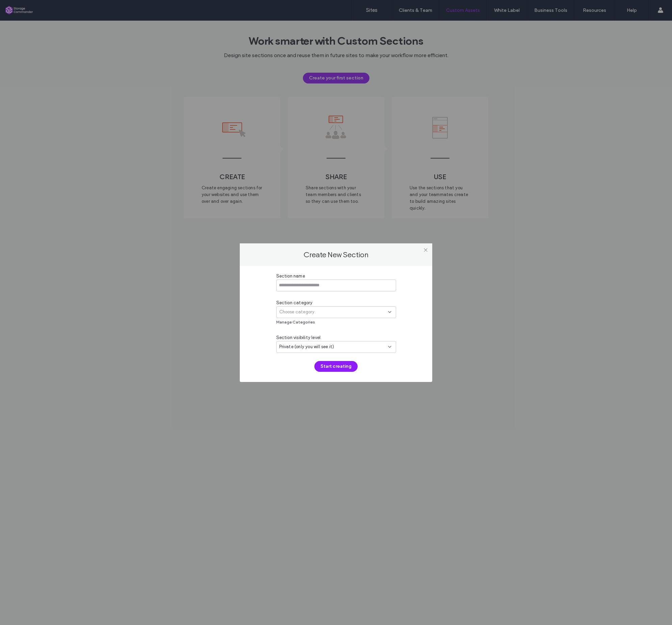 The width and height of the screenshot is (672, 625). I want to click on label: Create New Section, so click(336, 255).